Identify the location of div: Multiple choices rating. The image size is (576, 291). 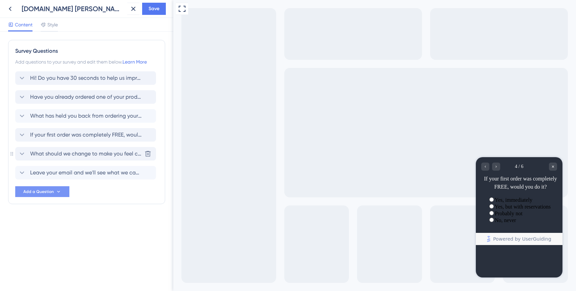
(43, 53).